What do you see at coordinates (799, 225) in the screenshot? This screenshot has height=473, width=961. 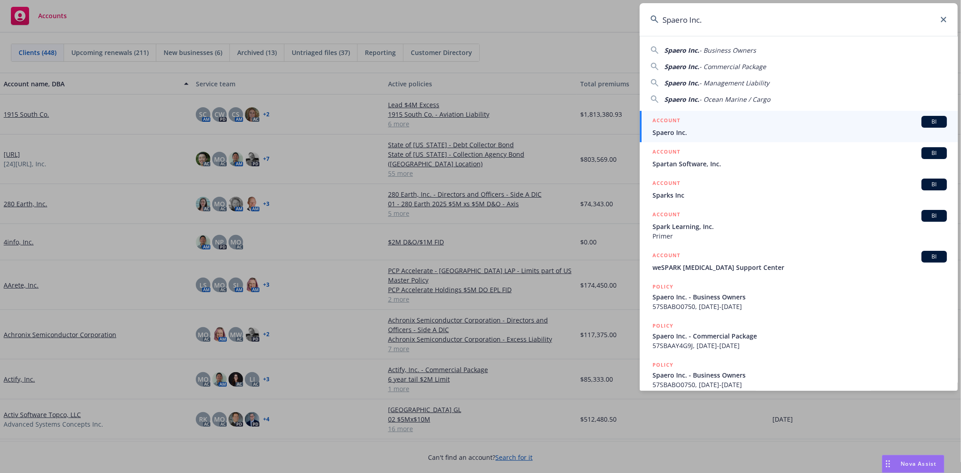 I see `a: ACCOUNTBISpark Learning, Inc.Primer` at bounding box center [799, 225].